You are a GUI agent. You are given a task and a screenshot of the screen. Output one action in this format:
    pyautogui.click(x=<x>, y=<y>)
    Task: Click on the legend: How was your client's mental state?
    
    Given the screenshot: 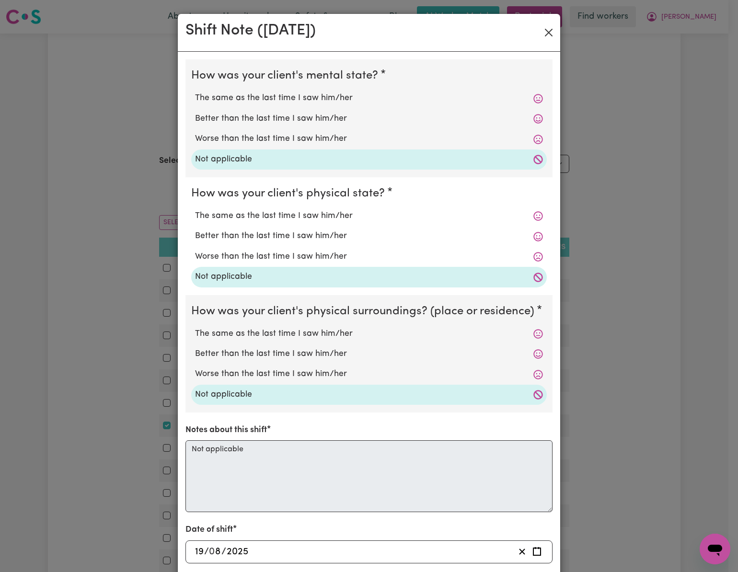 What is the action you would take?
    pyautogui.click(x=286, y=76)
    